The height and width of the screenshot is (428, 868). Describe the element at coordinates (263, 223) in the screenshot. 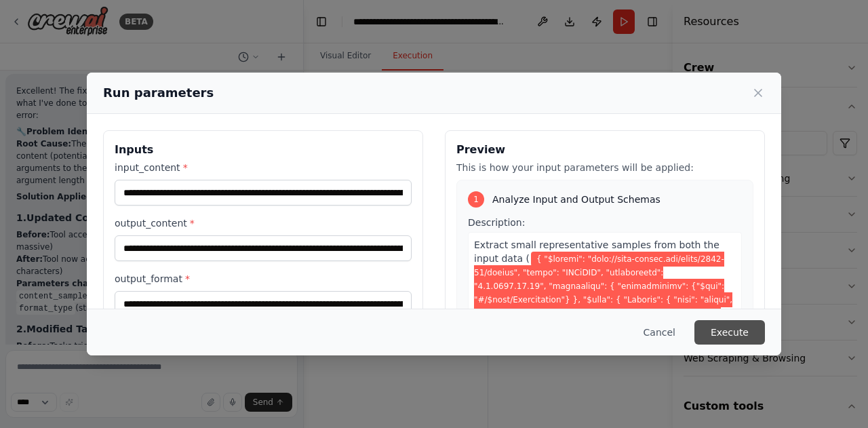

I see `label: output_content` at that location.